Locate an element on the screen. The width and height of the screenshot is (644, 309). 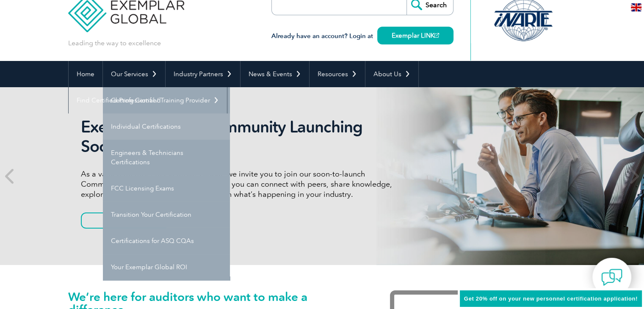
a: Engineers & Technicians Certifications is located at coordinates (166, 158).